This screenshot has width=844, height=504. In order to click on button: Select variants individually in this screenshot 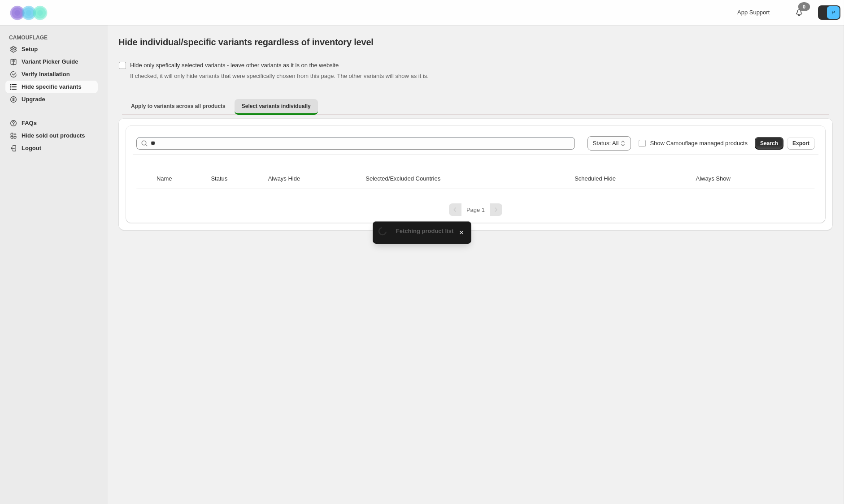, I will do `click(276, 106)`.